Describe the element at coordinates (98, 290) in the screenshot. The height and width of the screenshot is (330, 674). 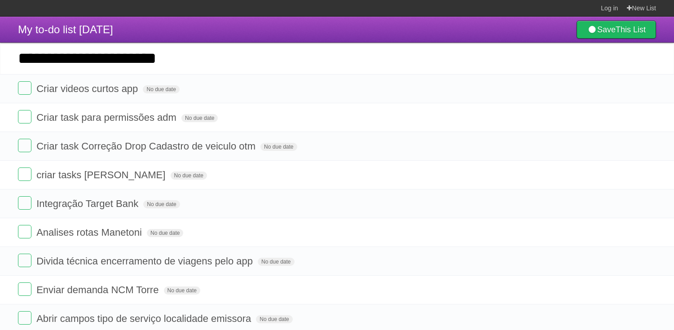
I see `span: Enviar demanda NCM Torre` at that location.